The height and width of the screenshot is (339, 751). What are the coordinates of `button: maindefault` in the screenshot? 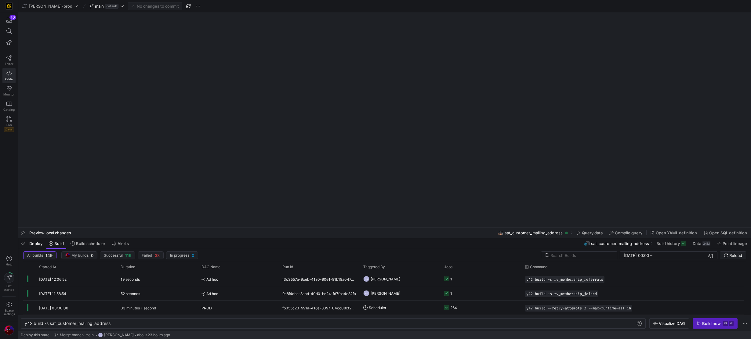 It's located at (107, 6).